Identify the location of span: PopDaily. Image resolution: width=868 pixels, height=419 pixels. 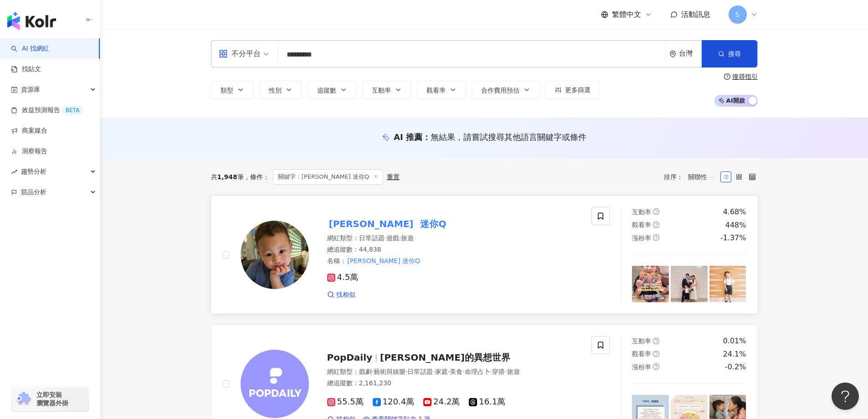
(350, 358).